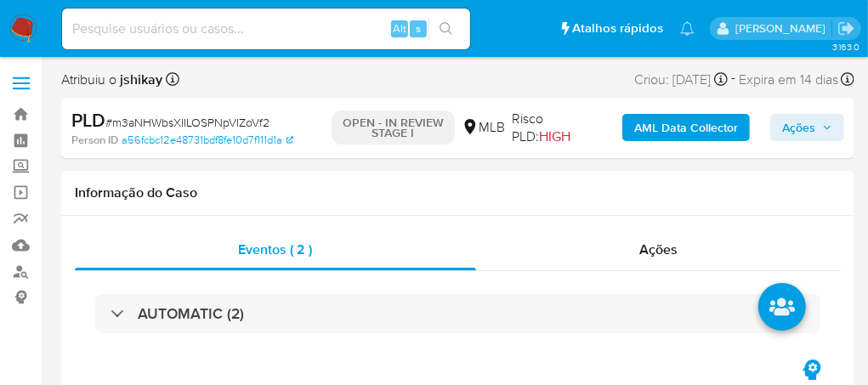  I want to click on a: Notificações, so click(686, 28).